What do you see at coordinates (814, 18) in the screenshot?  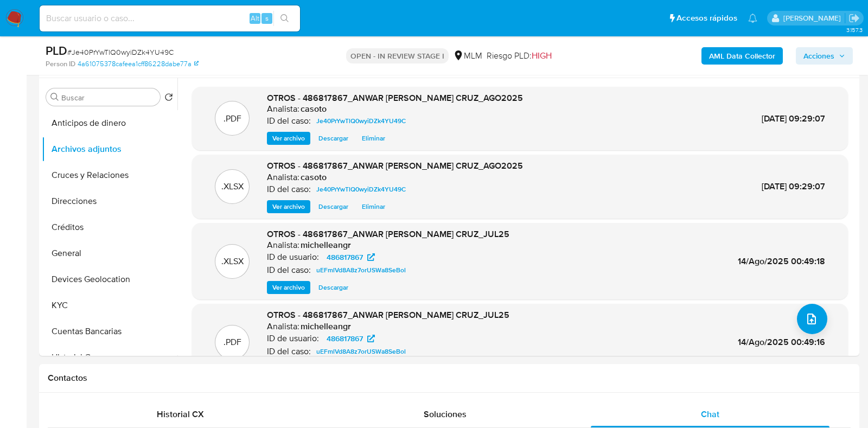 I see `p: carlos.soto@mercadolibre.com.mx` at bounding box center [814, 18].